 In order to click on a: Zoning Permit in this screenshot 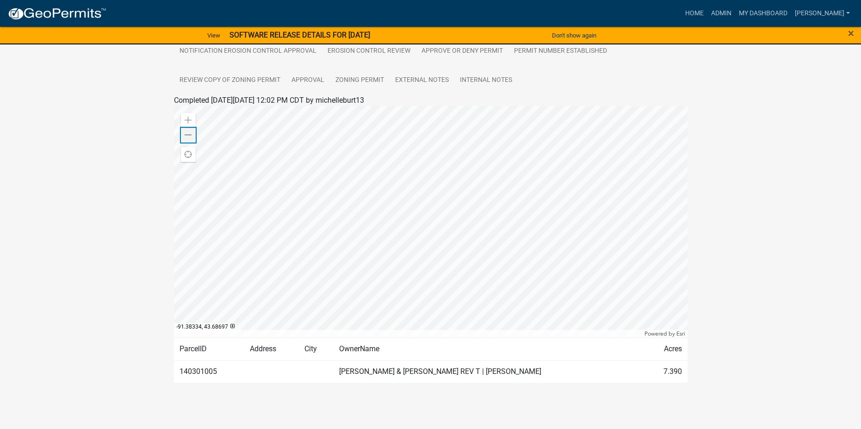, I will do `click(360, 81)`.